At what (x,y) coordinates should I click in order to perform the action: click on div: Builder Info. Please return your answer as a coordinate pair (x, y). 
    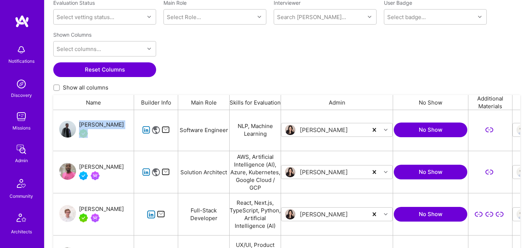
    Looking at the image, I should click on (156, 102).